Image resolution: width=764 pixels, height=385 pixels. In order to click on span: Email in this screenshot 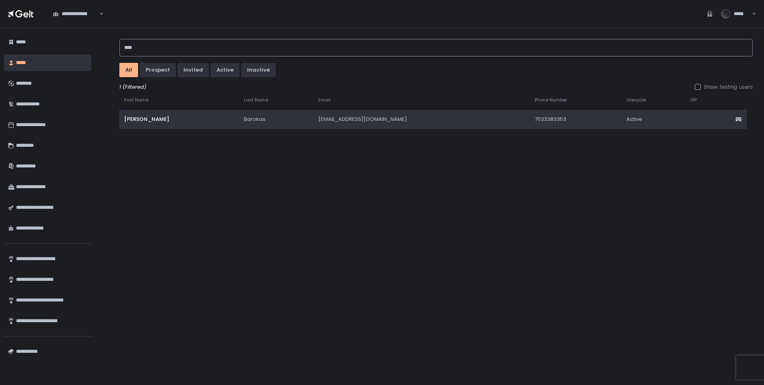, I will do `click(324, 100)`.